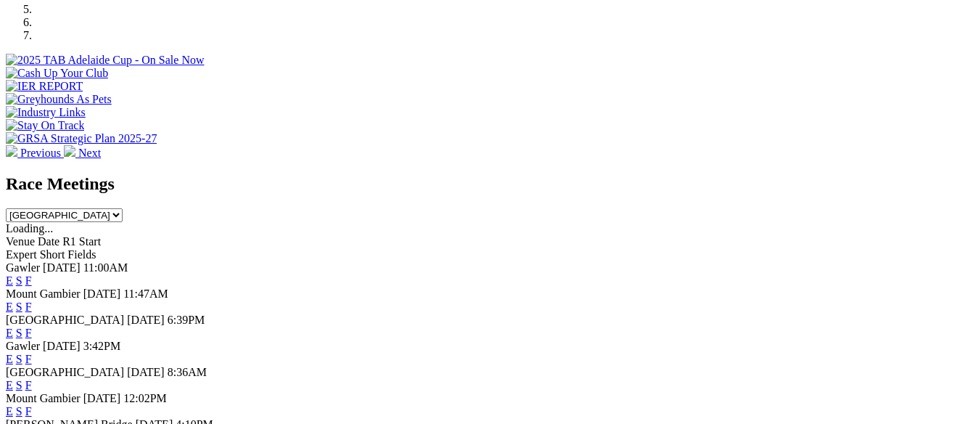 Image resolution: width=980 pixels, height=424 pixels. What do you see at coordinates (82, 241) in the screenshot?
I see `span: R1 Start` at bounding box center [82, 241].